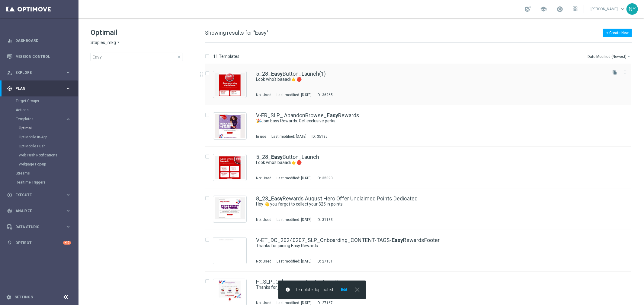 This screenshot has width=644, height=305. Describe the element at coordinates (39, 101) in the screenshot. I see `a: Target Groups` at that location.